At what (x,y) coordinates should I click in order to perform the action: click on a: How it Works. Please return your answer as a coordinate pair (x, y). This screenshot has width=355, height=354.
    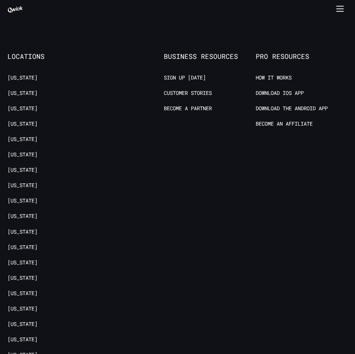
    Looking at the image, I should click on (274, 78).